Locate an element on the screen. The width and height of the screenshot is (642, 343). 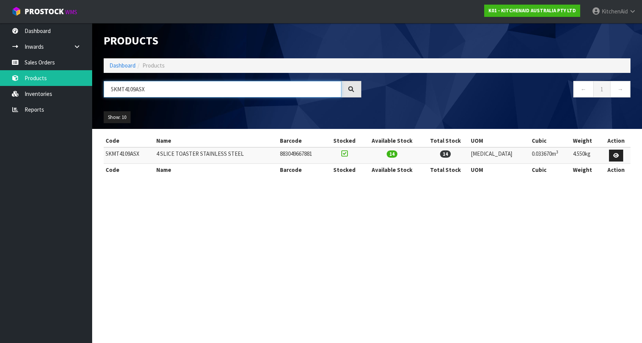
h1: Products is located at coordinates (232, 41).